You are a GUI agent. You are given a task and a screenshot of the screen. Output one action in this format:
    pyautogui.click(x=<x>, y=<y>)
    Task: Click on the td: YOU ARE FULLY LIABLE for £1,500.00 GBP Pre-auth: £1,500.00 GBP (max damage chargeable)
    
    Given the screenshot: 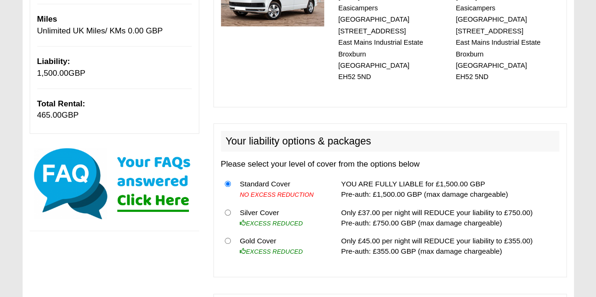 What is the action you would take?
    pyautogui.click(x=448, y=189)
    